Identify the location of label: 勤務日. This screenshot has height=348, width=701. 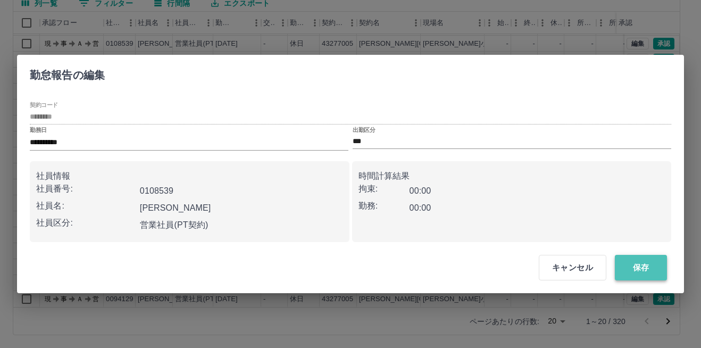
(38, 129).